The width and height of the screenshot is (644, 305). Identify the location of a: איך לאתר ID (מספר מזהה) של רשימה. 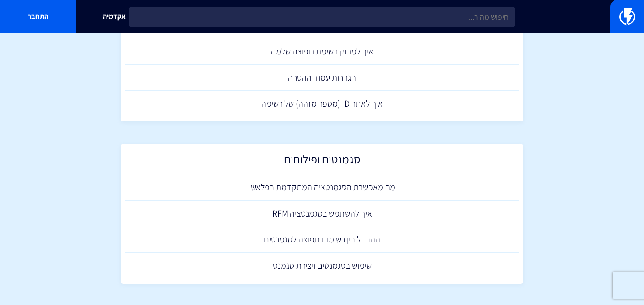
(322, 104).